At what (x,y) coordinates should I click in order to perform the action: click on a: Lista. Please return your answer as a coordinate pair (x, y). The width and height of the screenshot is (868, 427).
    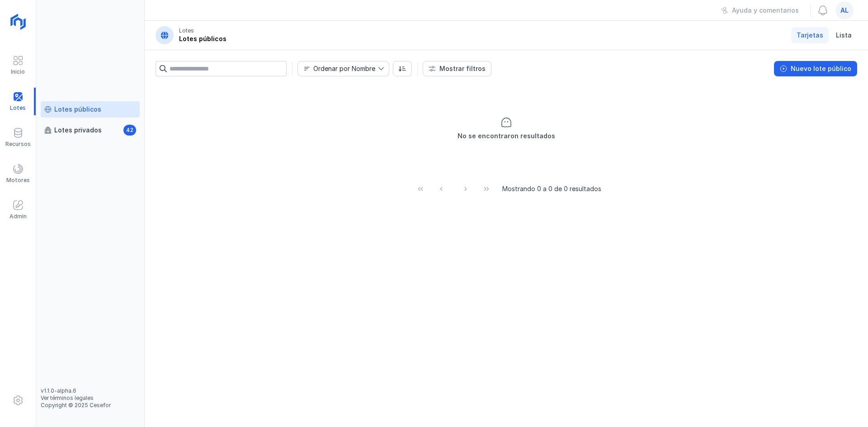
    Looking at the image, I should click on (844, 35).